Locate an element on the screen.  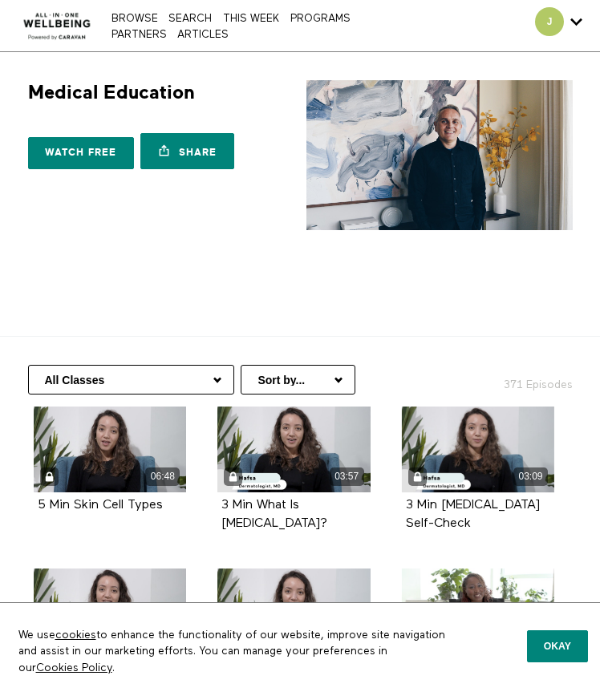
img: Medical Education is located at coordinates (440, 155).